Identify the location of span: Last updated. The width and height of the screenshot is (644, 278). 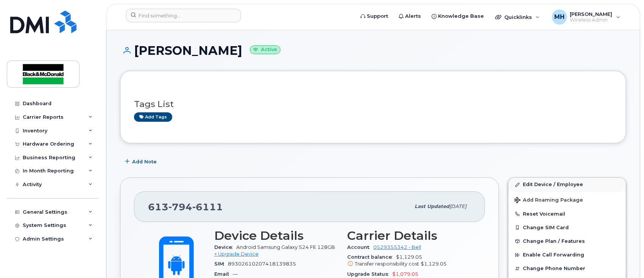
(432, 206).